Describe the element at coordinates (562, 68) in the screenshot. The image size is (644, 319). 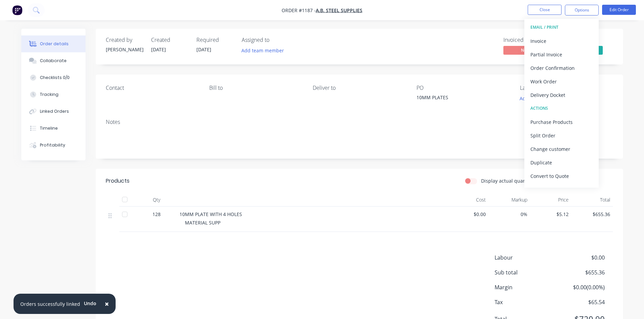
I see `div: Order Confirmation` at that location.